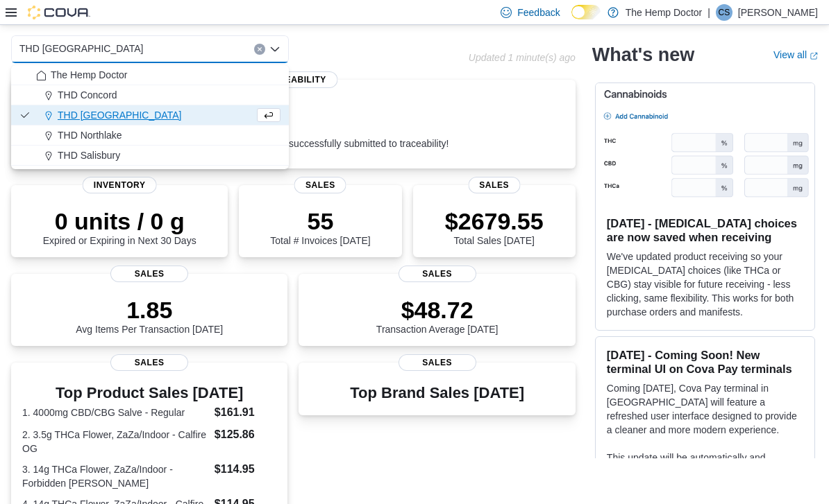 The image size is (829, 504). Describe the element at coordinates (724, 13) in the screenshot. I see `span: CS` at that location.